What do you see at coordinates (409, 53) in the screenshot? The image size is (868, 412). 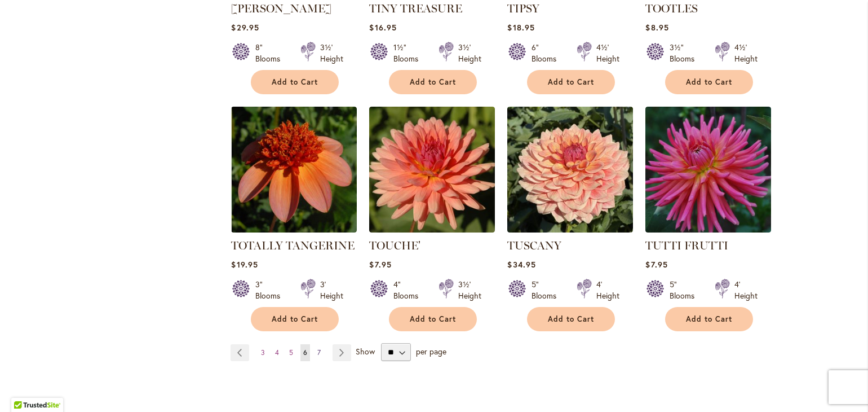 I see `div: 1½" Blooms` at bounding box center [409, 53].